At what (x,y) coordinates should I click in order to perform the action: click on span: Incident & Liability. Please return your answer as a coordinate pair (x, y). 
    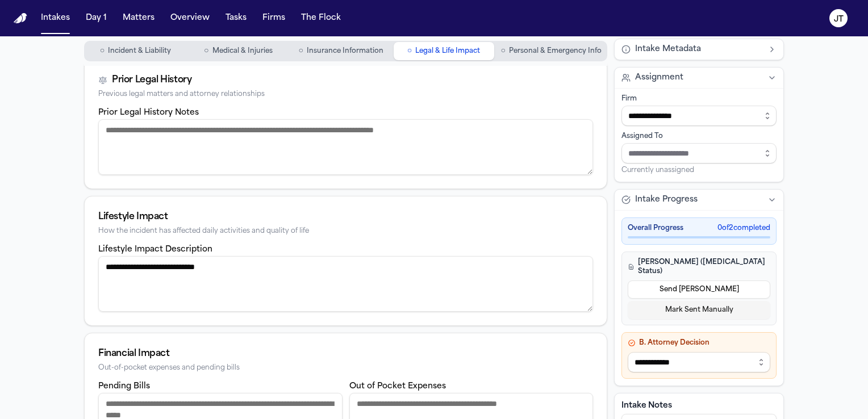
    Looking at the image, I should click on (139, 51).